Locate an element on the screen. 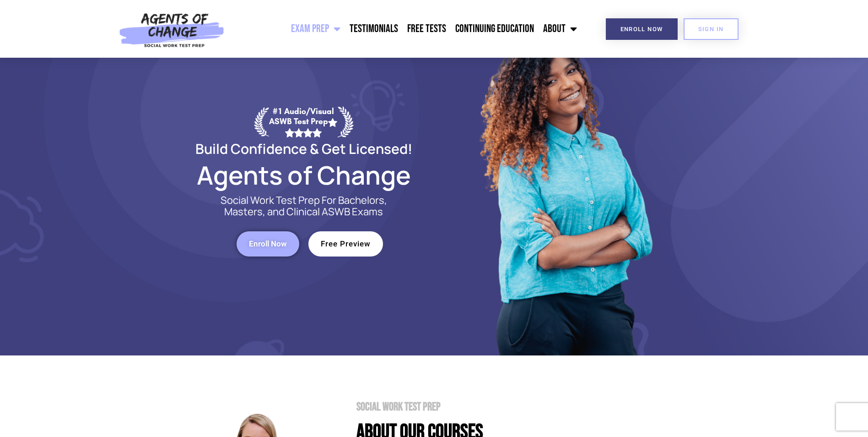 Image resolution: width=868 pixels, height=437 pixels. h1: Social Work Test Prep is located at coordinates (526, 407).